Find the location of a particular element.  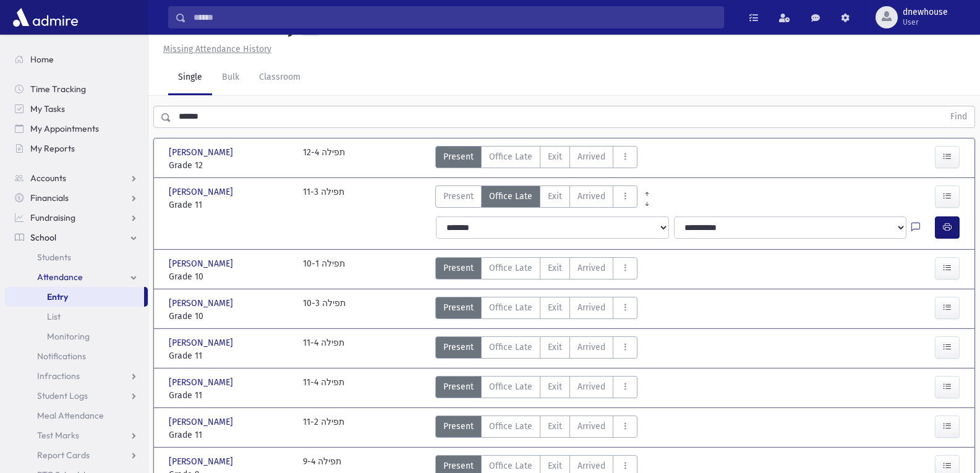

a: Test Marks is located at coordinates (76, 435).